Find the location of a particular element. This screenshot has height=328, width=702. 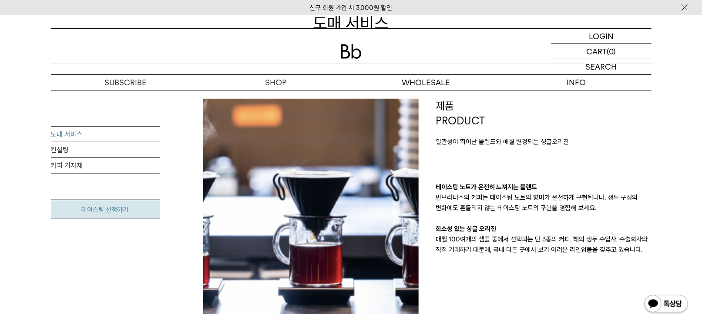

p: 제품 PRODUCT is located at coordinates (544, 113).